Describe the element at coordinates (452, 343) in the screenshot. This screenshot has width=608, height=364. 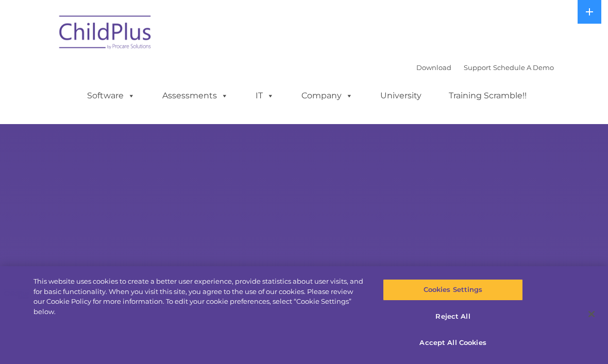
I see `button: Accept All Cookies` at that location.